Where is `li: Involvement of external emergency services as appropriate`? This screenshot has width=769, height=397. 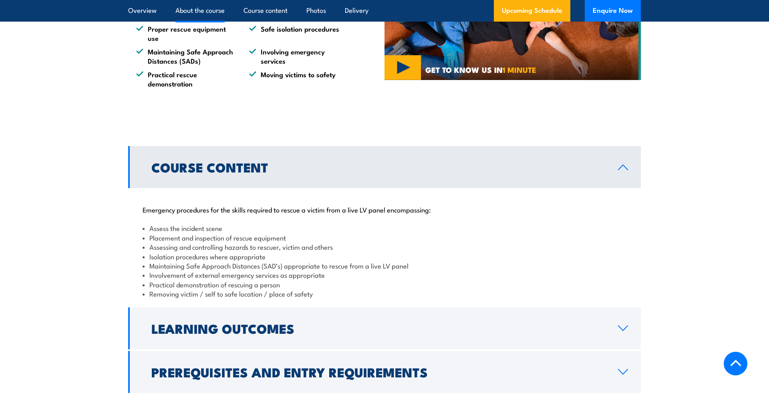 li: Involvement of external emergency services as appropriate is located at coordinates (385, 275).